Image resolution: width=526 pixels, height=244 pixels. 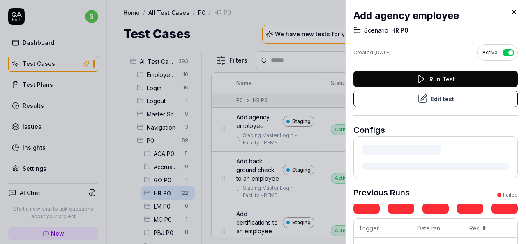 What do you see at coordinates (491, 228) in the screenshot?
I see `th: Result` at bounding box center [491, 228].